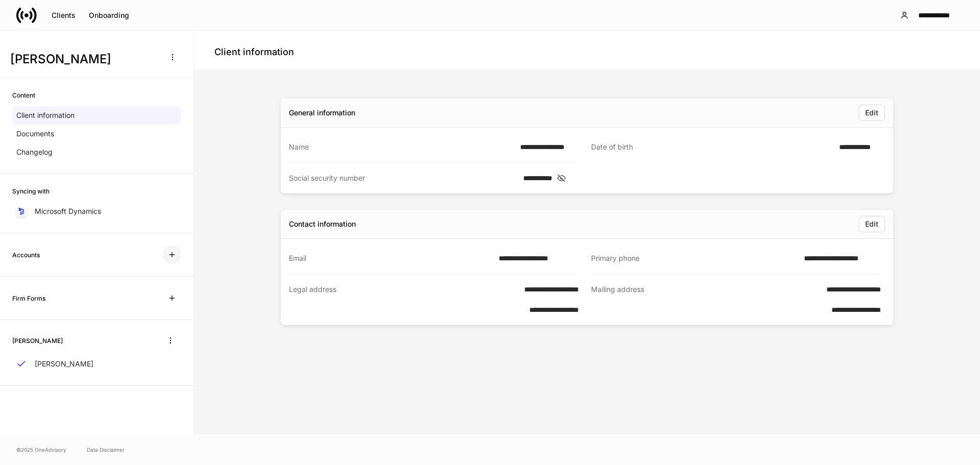  What do you see at coordinates (63, 15) in the screenshot?
I see `div: Clients` at bounding box center [63, 15].